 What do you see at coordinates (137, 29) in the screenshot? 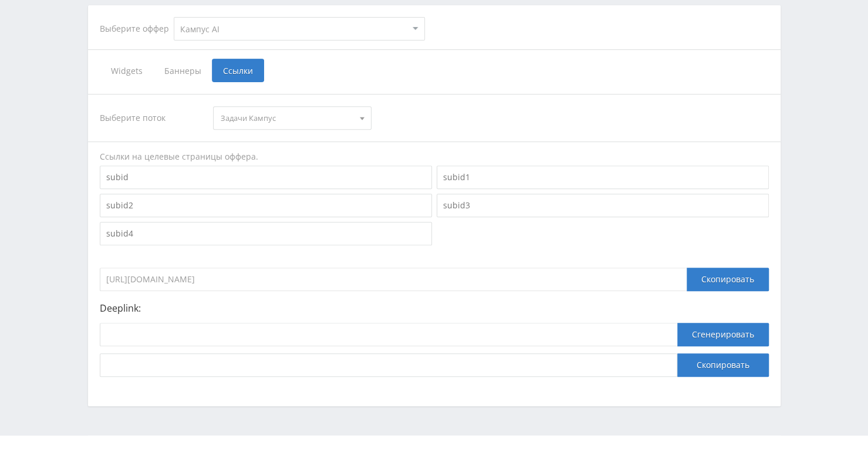
I see `div: Выберите оффер` at bounding box center [137, 29].